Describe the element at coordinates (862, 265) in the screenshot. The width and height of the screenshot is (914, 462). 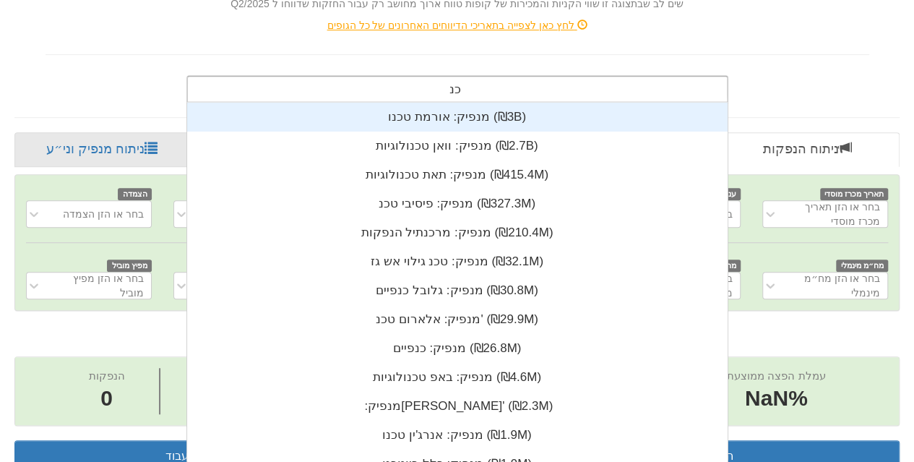
I see `span: מח״מ מינמלי` at that location.